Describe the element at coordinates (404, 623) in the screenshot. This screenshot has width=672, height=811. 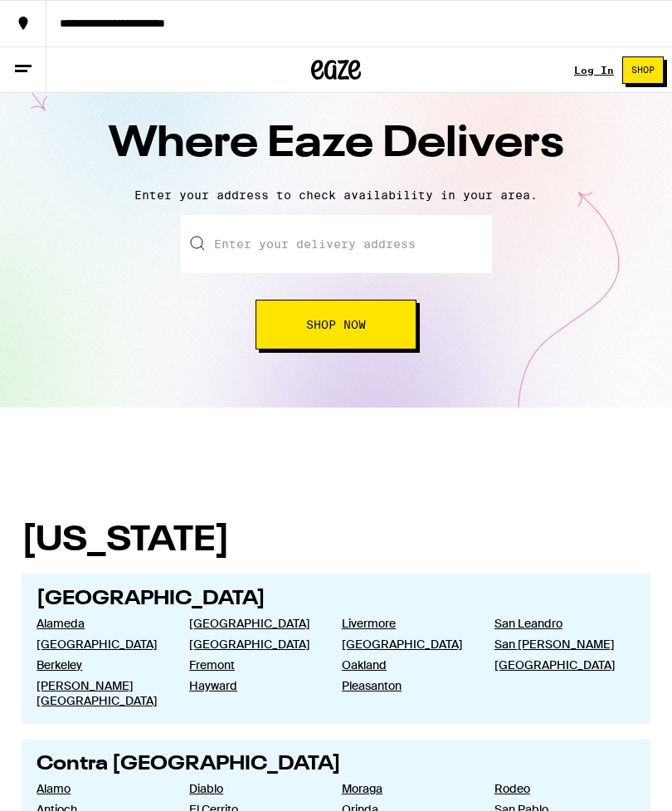
I see `a: Livermore` at that location.